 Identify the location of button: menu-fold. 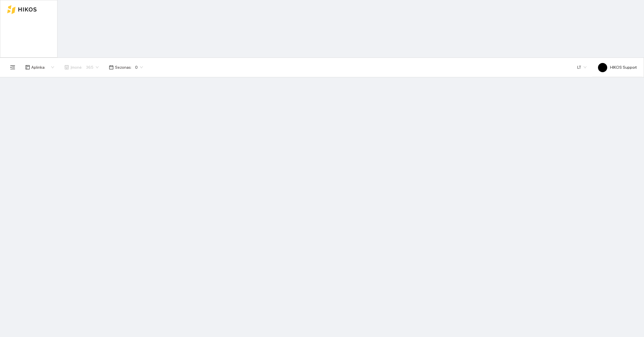
(13, 68).